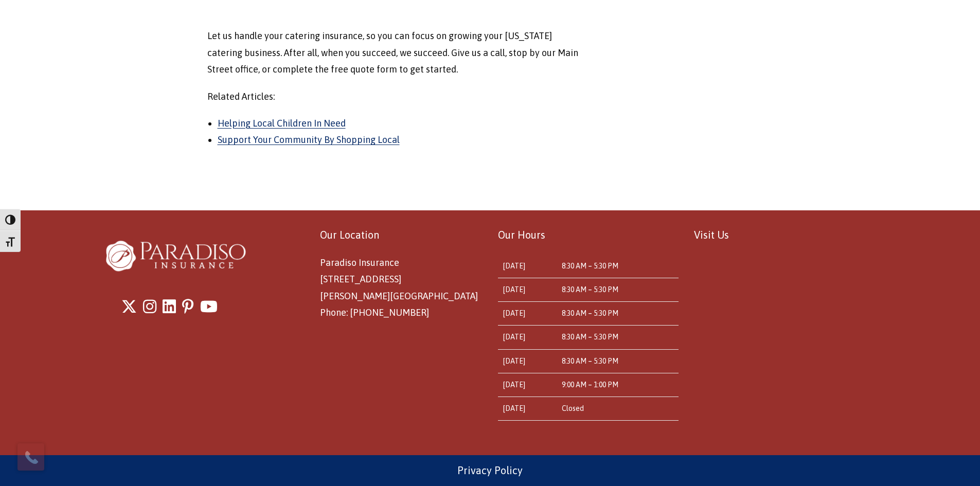 The height and width of the screenshot is (486, 980). Describe the element at coordinates (784, 235) in the screenshot. I see `p: Visit Us` at that location.